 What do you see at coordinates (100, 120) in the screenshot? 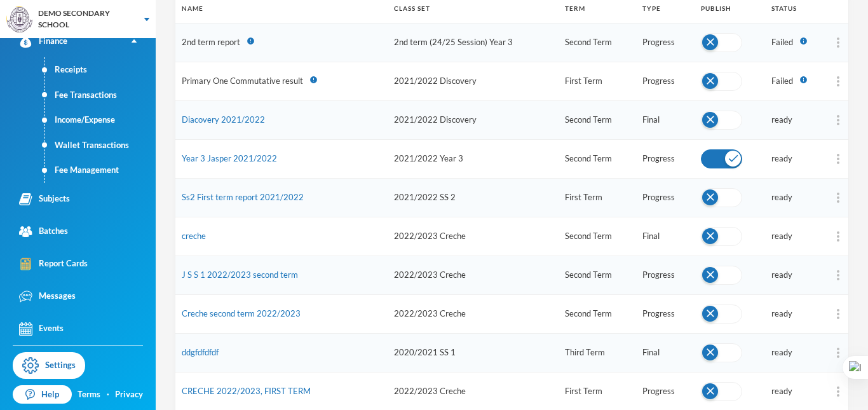
I see `a: Income/Expense` at bounding box center [100, 120].